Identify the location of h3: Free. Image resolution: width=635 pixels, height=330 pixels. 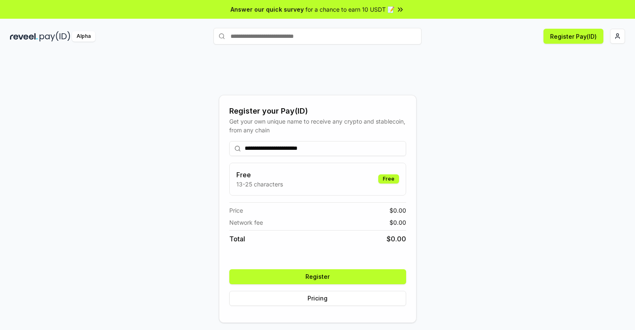
(260, 175).